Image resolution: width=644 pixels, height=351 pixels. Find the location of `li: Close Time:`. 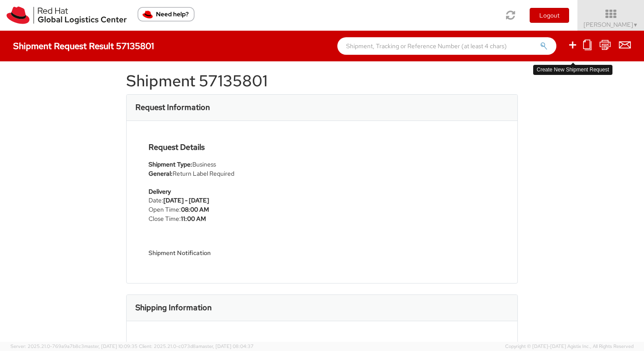

li: Close Time: is located at coordinates (193, 219).